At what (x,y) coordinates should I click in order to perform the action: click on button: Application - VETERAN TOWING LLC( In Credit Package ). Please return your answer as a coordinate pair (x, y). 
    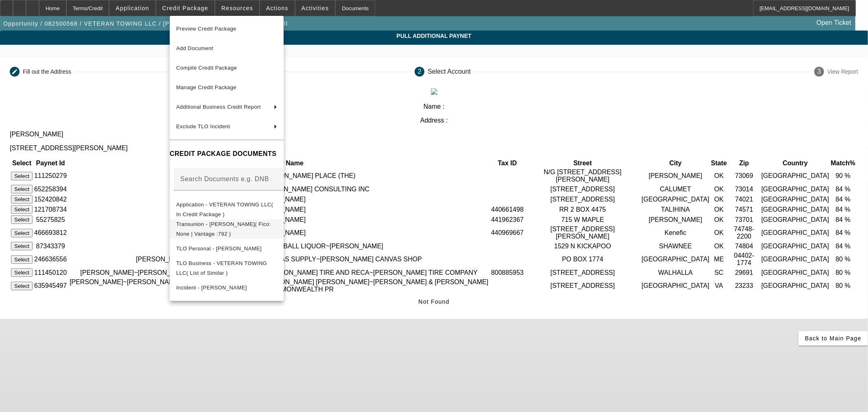
    Looking at the image, I should click on (227, 209).